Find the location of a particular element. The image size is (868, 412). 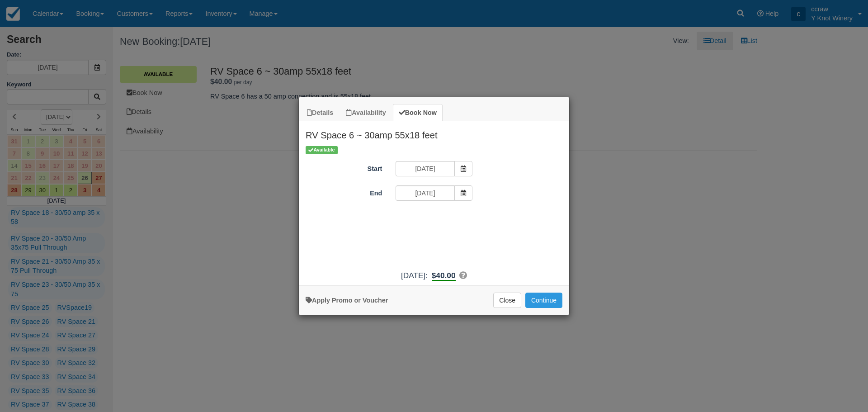

button: Add to Booking is located at coordinates (544, 300).